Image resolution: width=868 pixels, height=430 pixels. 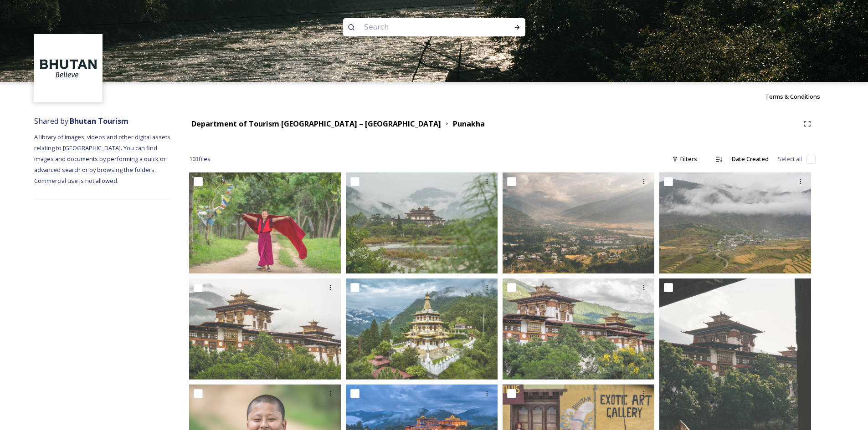 What do you see at coordinates (793, 96) in the screenshot?
I see `span: Terms & Conditions` at bounding box center [793, 96].